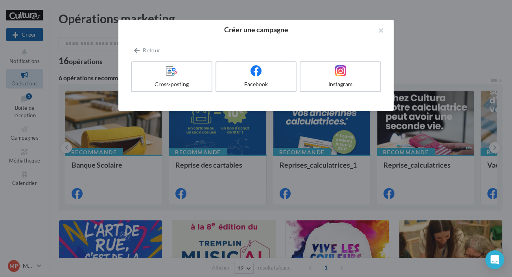 The width and height of the screenshot is (512, 277). I want to click on h2: Créer une campagne, so click(256, 29).